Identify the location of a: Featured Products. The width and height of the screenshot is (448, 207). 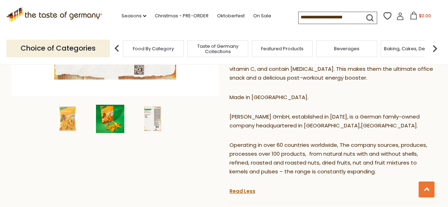
(282, 49).